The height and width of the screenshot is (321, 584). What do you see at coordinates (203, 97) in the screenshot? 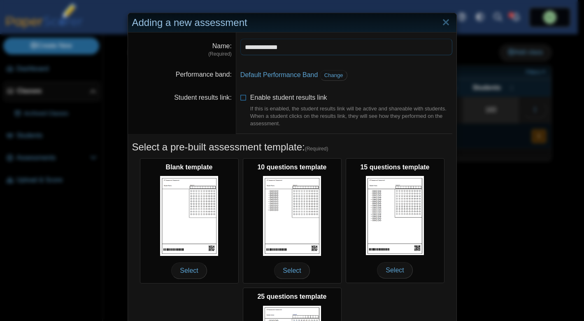
I see `label: Student results link` at bounding box center [203, 97].